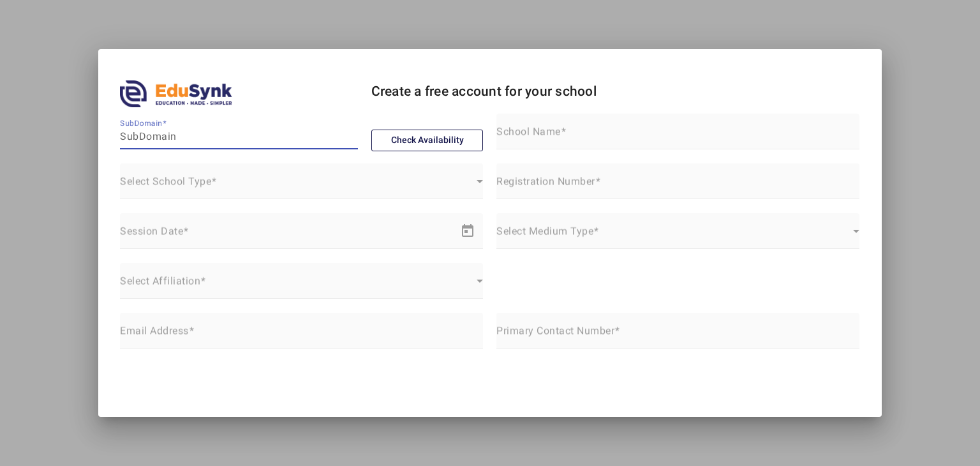 This screenshot has height=466, width=980. What do you see at coordinates (301, 335) in the screenshot?
I see `input: name@work-email.com` at bounding box center [301, 335].